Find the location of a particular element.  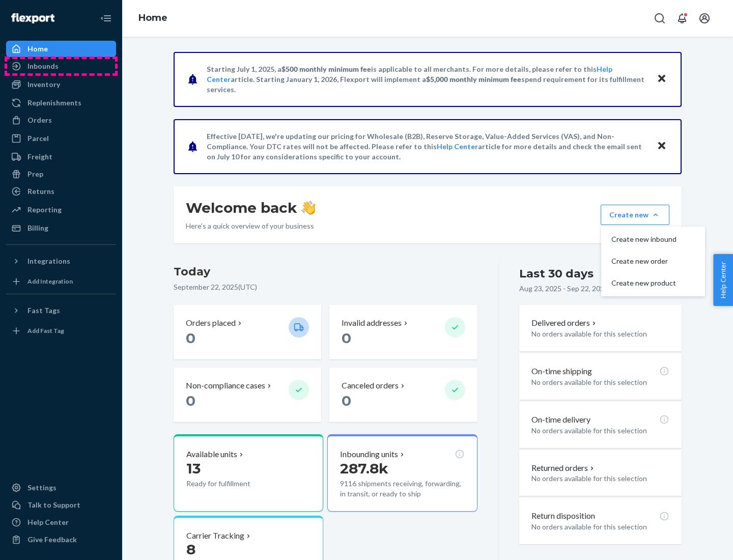

p: Here’s a quick overview of your business is located at coordinates (250, 226).